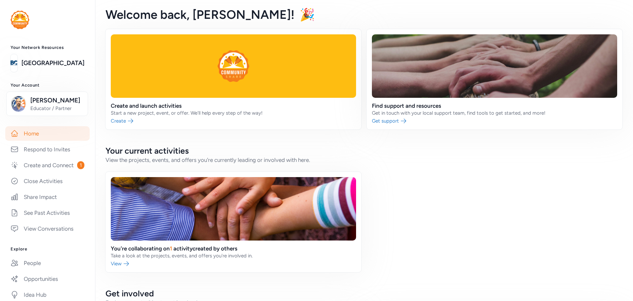  What do you see at coordinates (47, 47) in the screenshot?
I see `h3: Your Network Resources` at bounding box center [47, 47].